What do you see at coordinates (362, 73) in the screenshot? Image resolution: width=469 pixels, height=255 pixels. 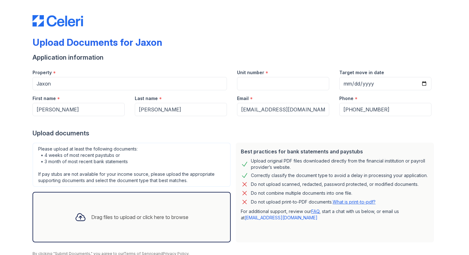 I see `label: Target move in date` at bounding box center [362, 73].